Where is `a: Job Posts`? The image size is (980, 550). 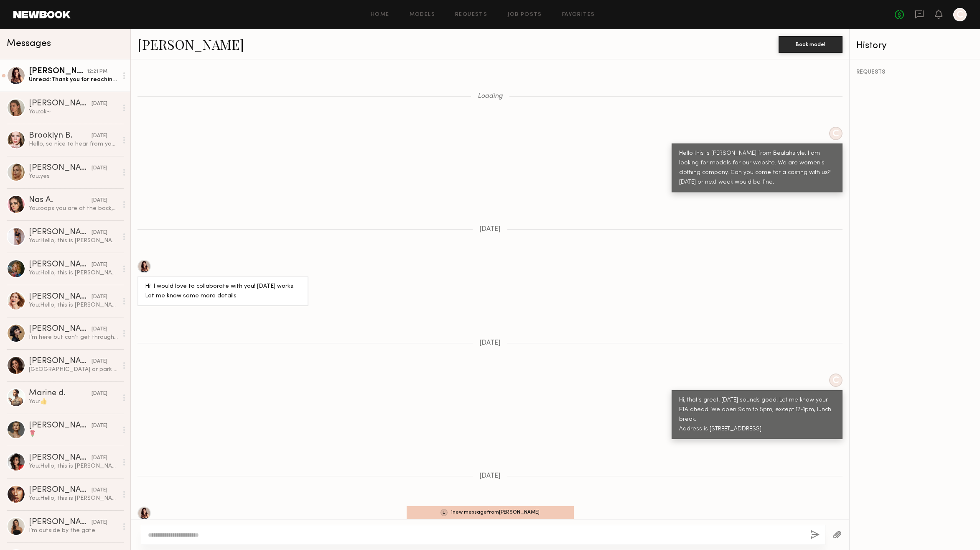 a: Job Posts is located at coordinates (525, 15).